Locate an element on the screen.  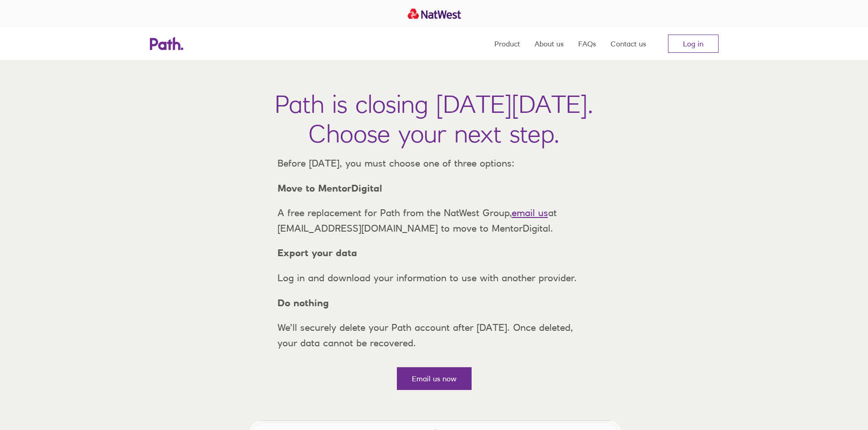
a: Contact us is located at coordinates (629, 44).